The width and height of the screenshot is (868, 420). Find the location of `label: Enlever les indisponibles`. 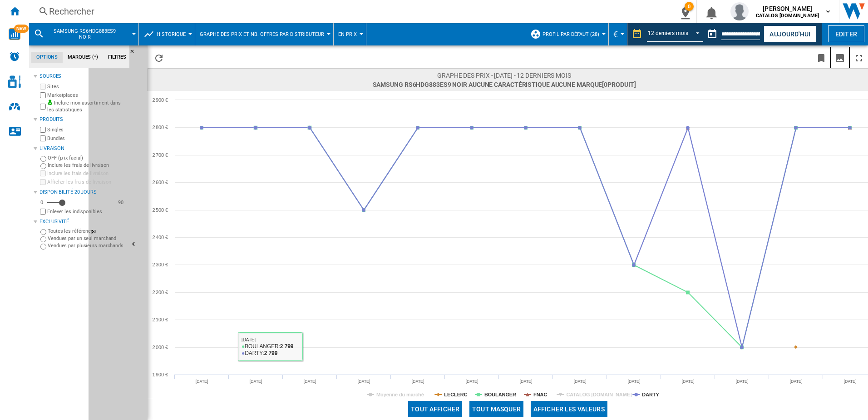

label: Enlever les indisponibles is located at coordinates (86, 211).